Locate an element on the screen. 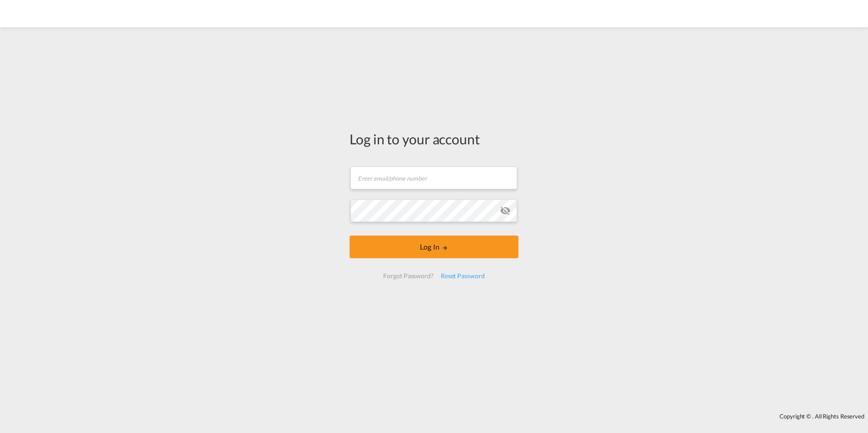 Image resolution: width=868 pixels, height=433 pixels. input: Enter email/phone number is located at coordinates (433, 178).